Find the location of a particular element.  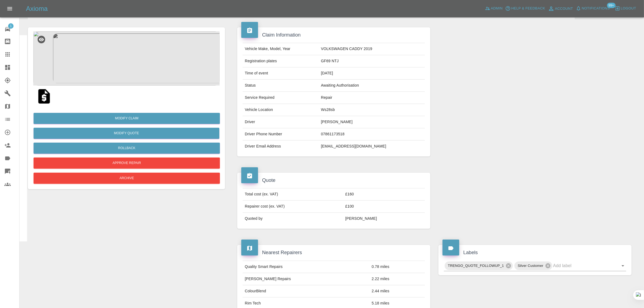

input: Add label is located at coordinates (582, 266).